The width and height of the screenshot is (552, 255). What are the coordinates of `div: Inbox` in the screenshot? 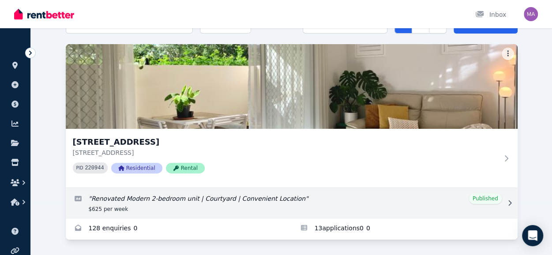 It's located at (490, 15).